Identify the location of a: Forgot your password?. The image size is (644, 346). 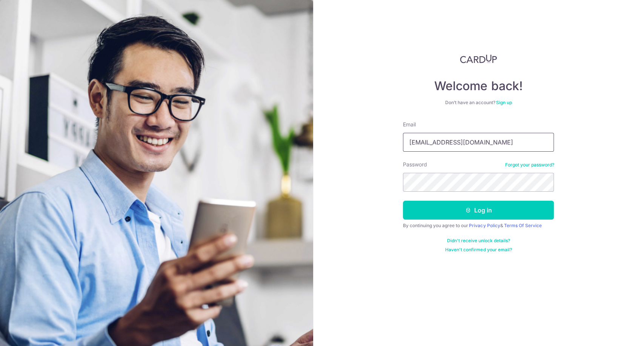
(529, 165).